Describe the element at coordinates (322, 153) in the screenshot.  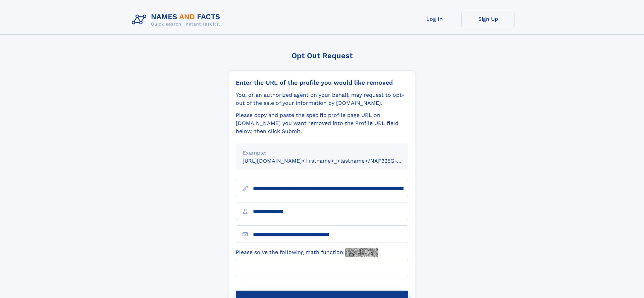
I see `div: Example:` at that location.